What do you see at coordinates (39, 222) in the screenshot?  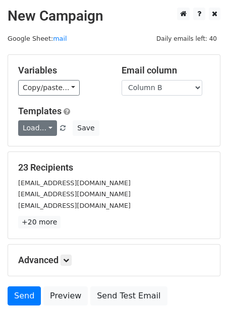 I see `a: +20 more` at bounding box center [39, 222].